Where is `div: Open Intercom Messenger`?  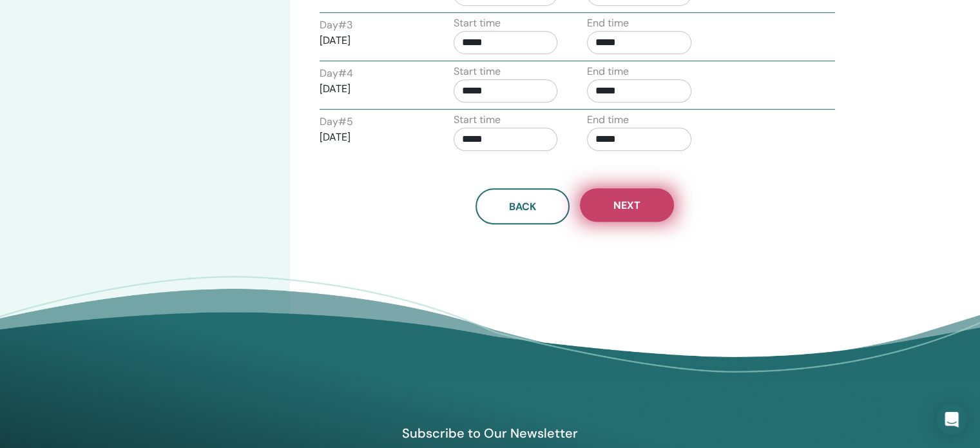 div: Open Intercom Messenger is located at coordinates (952, 419).